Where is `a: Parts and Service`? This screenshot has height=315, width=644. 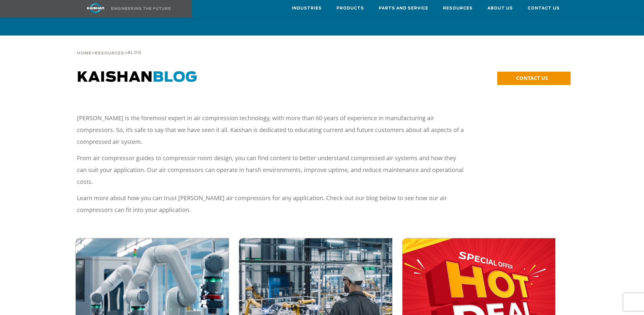 a: Parts and Service is located at coordinates (404, 8).